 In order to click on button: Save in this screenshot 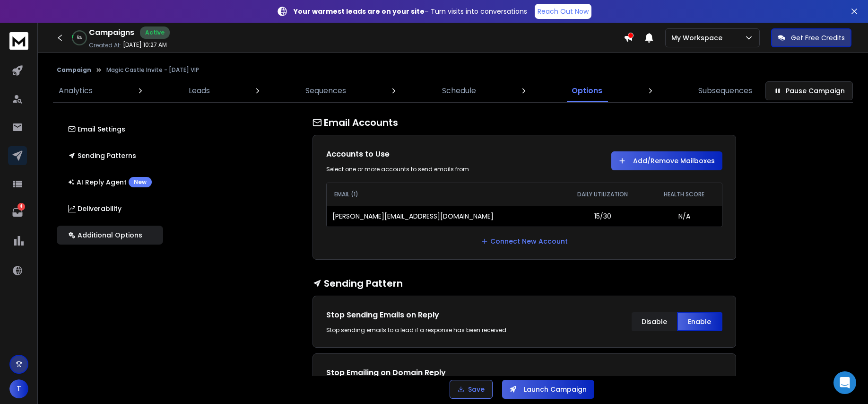, I will do `click(471, 390)`.